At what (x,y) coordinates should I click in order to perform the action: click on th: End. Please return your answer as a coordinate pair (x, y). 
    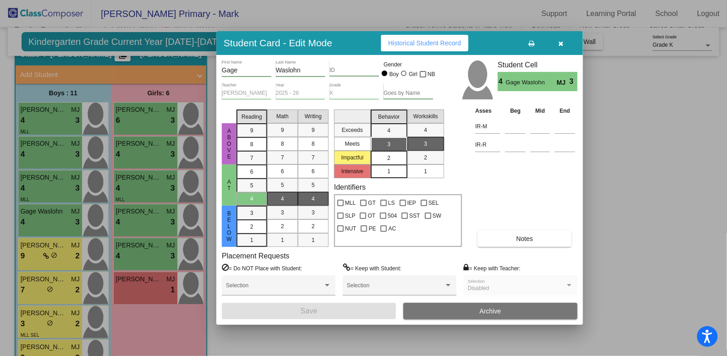
    Looking at the image, I should click on (565, 111).